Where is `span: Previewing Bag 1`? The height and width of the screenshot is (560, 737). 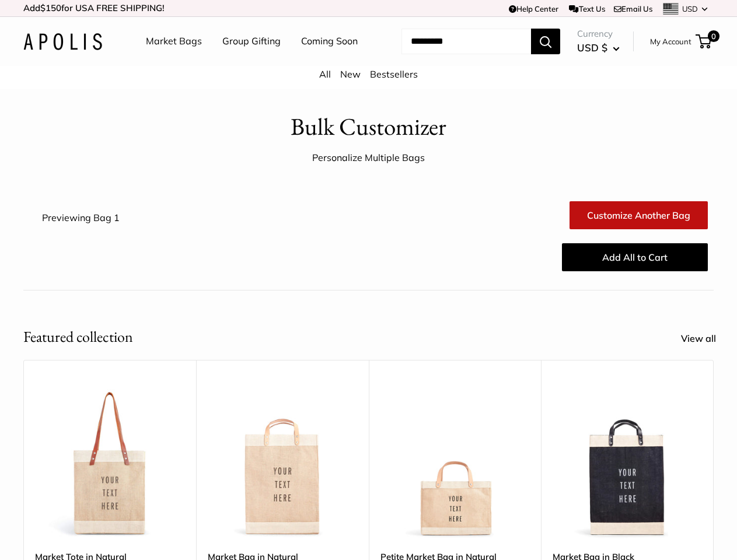
span: Previewing Bag 1 is located at coordinates (80, 218).